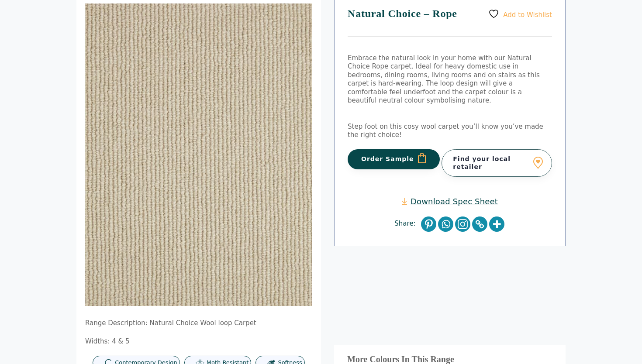 The width and height of the screenshot is (642, 364). What do you see at coordinates (199, 323) in the screenshot?
I see `p: Range Description: Natural Choice Wool loop Carpet` at bounding box center [199, 323].